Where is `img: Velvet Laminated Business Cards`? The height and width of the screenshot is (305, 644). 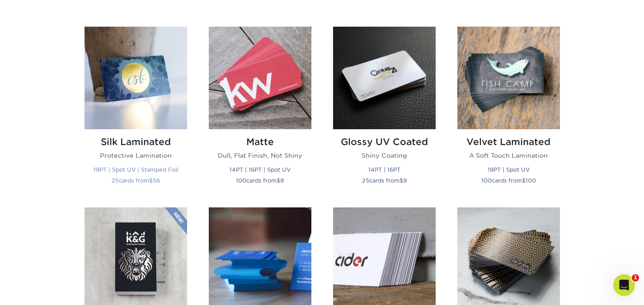 img: Velvet Laminated Business Cards is located at coordinates (508, 78).